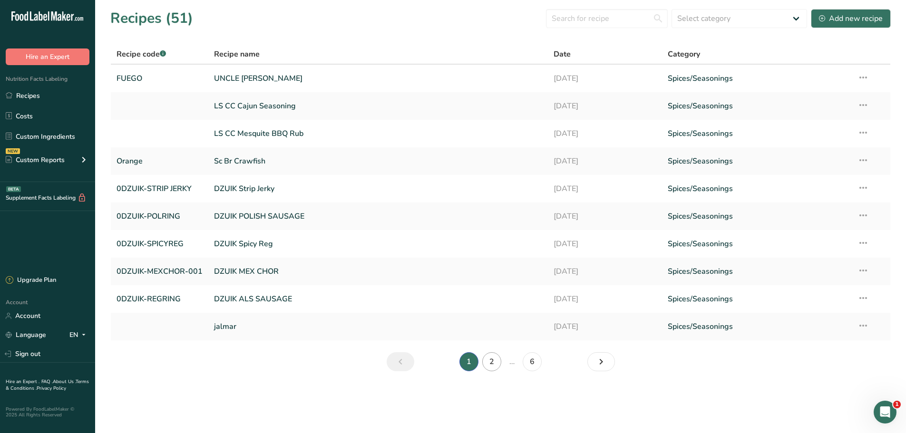  Describe the element at coordinates (159, 216) in the screenshot. I see `a: 0DZUIK-POLRING` at that location.